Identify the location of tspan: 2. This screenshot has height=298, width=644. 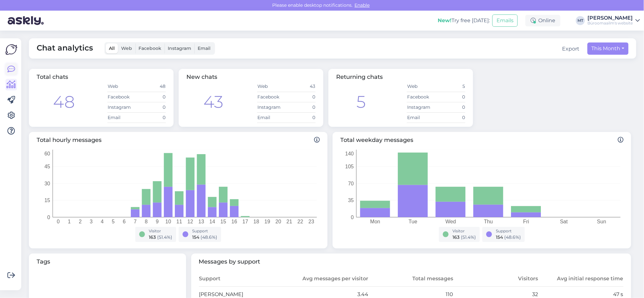
(80, 221).